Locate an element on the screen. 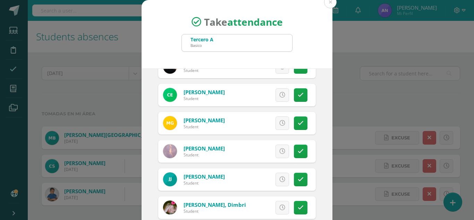 The height and width of the screenshot is (220, 474). div: Tercero A is located at coordinates (202, 39).